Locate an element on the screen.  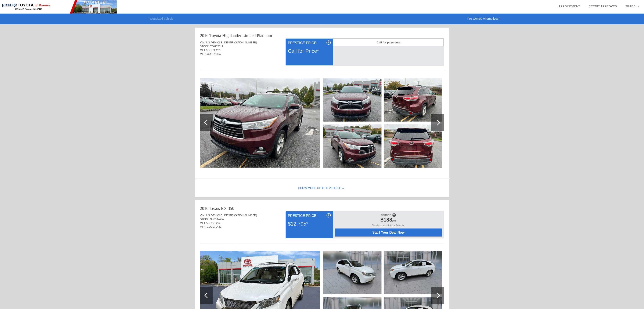
img: 68ec6bfcae6c705a3d05f4ff.jpg is located at coordinates (413, 146).